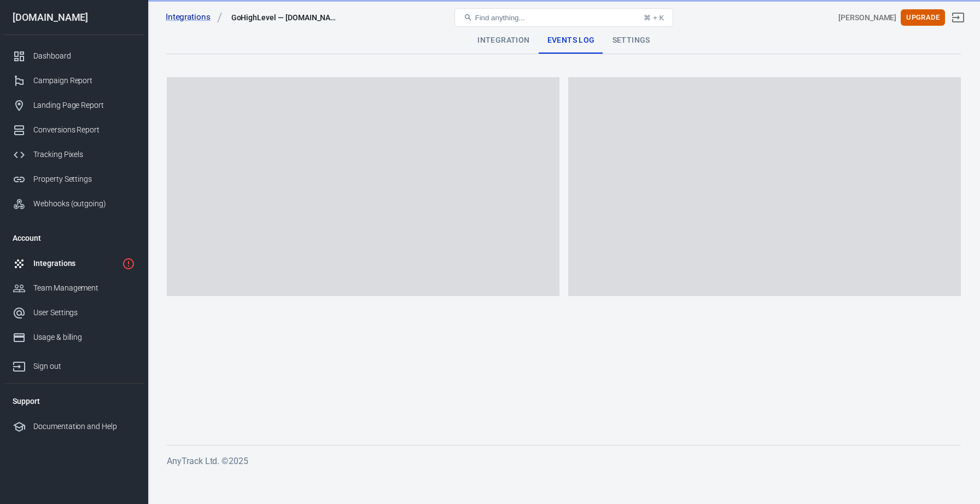 This screenshot has height=504, width=980. What do you see at coordinates (84, 105) in the screenshot?
I see `div: Landing Page Report` at bounding box center [84, 105].